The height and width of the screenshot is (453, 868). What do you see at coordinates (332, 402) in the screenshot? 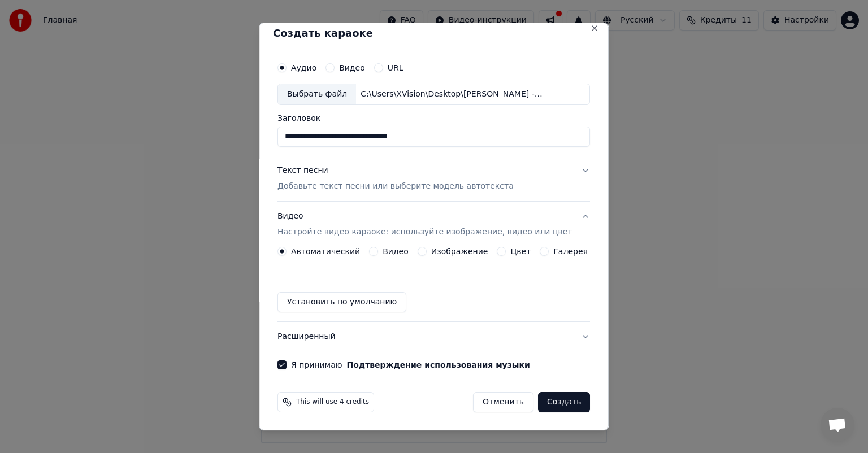
I see `span: This will use 4 credits` at bounding box center [332, 402].